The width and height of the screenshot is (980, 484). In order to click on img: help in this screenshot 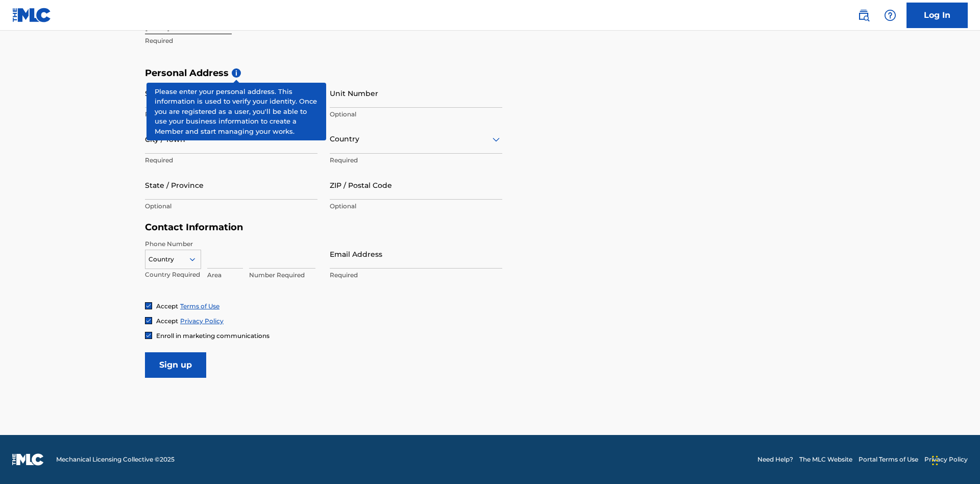, I will do `click(890, 15)`.